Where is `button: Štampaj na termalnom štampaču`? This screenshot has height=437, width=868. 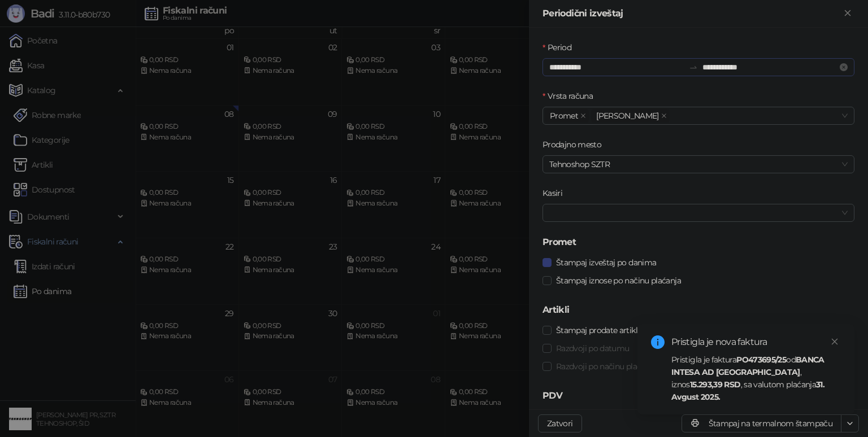
button: Štampaj na termalnom štampaču is located at coordinates (761, 423).